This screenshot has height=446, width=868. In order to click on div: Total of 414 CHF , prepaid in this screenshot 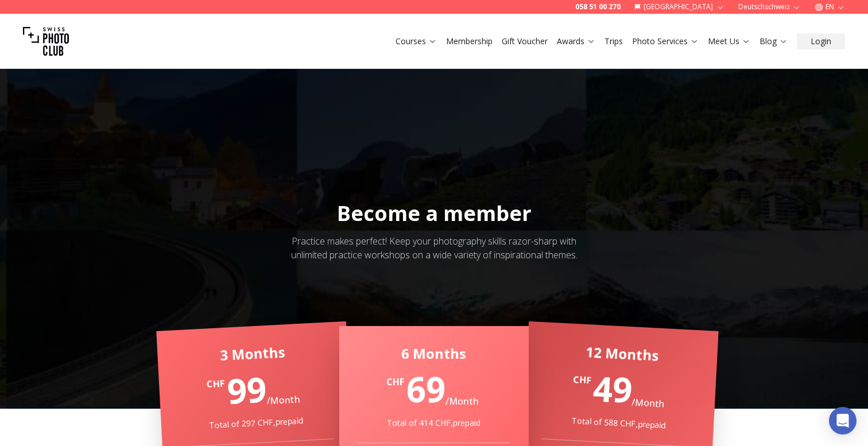, I will do `click(434, 424)`.